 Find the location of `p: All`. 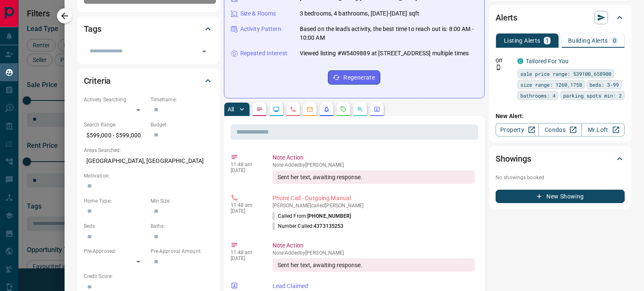

p: All is located at coordinates (231, 110).